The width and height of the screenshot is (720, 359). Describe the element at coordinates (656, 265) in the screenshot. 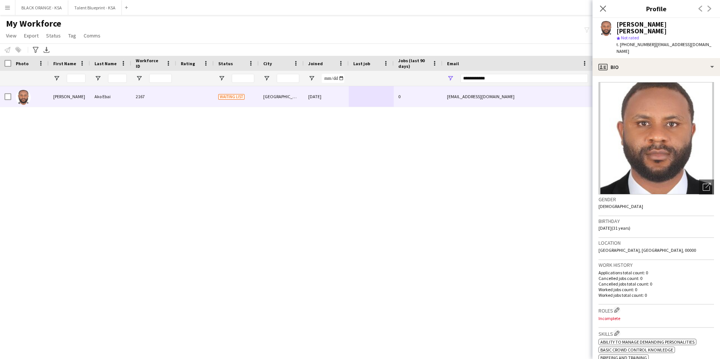

I see `h3: Work history` at that location.